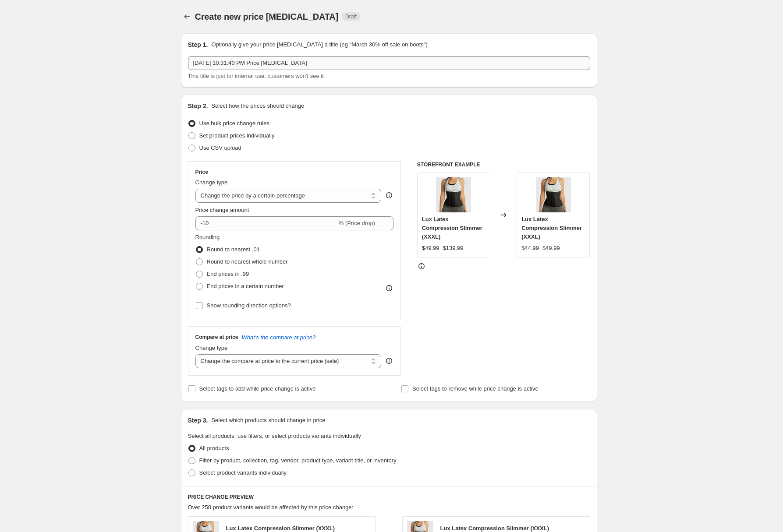 Image resolution: width=783 pixels, height=532 pixels. Describe the element at coordinates (198, 420) in the screenshot. I see `h2: Step 3.` at that location.